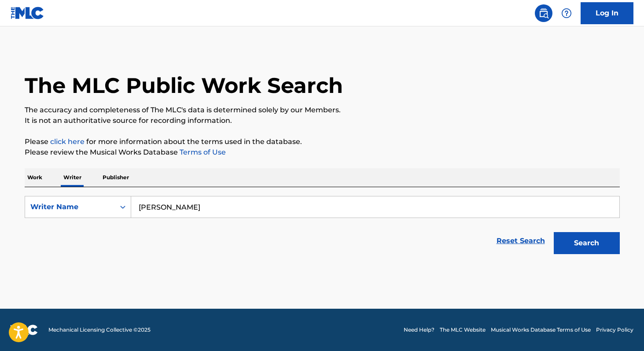 Image resolution: width=644 pixels, height=351 pixels. I want to click on p: Work, so click(35, 178).